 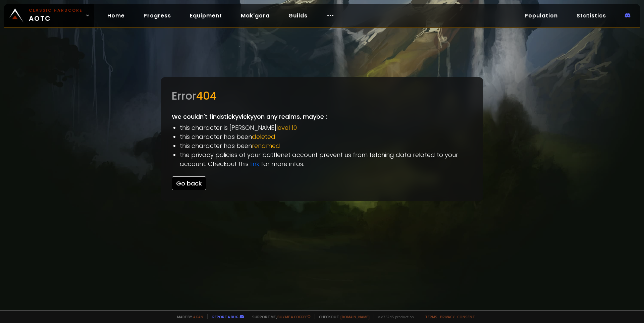 I want to click on a: Progress, so click(x=157, y=15).